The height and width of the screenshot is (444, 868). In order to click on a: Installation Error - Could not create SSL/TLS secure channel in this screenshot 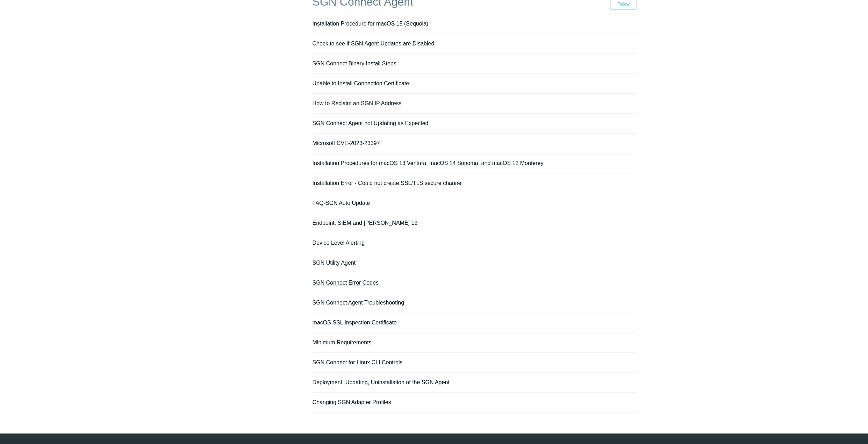, I will do `click(388, 183)`.